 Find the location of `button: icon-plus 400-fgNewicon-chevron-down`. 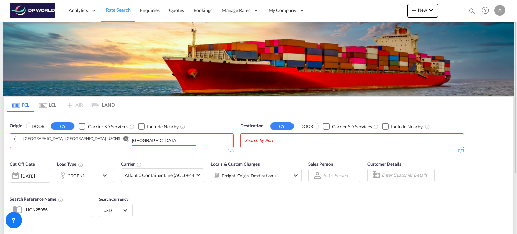

button: icon-plus 400-fgNewicon-chevron-down is located at coordinates (423, 11).